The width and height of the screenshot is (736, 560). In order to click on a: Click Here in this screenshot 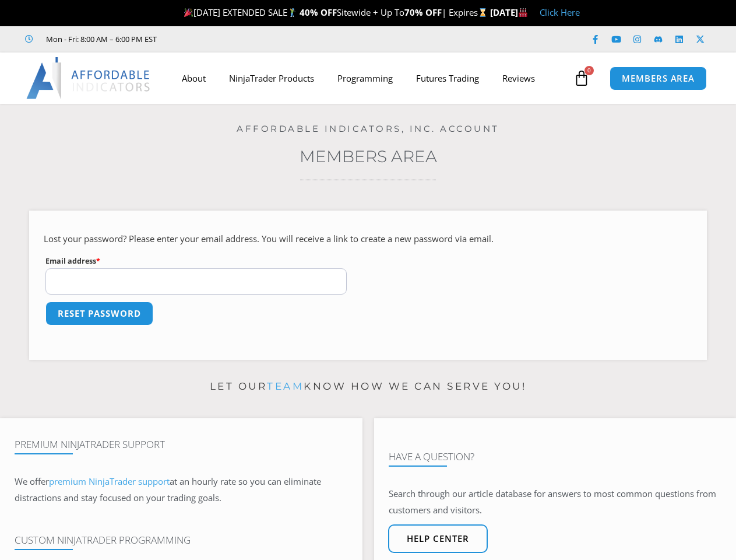, I will do `click(560, 12)`.